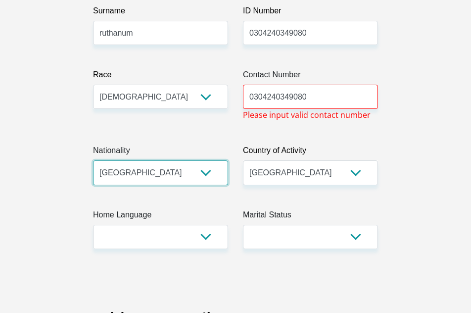  Describe the element at coordinates (160, 77) in the screenshot. I see `label: Race` at that location.